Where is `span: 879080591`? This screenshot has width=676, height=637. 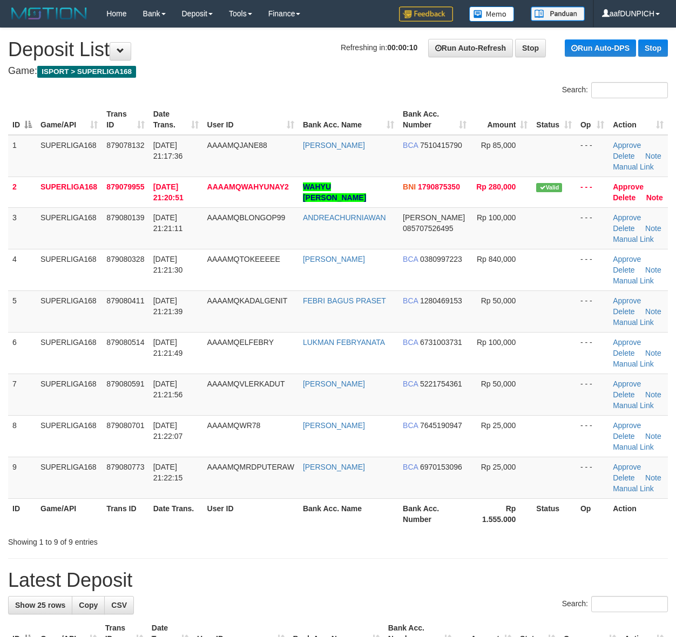 span: 879080591 is located at coordinates (125, 384).